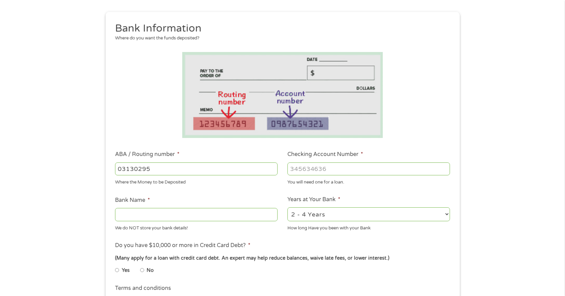 This screenshot has width=565, height=296. What do you see at coordinates (280, 29) in the screenshot?
I see `h2: Bank Information` at bounding box center [280, 29].